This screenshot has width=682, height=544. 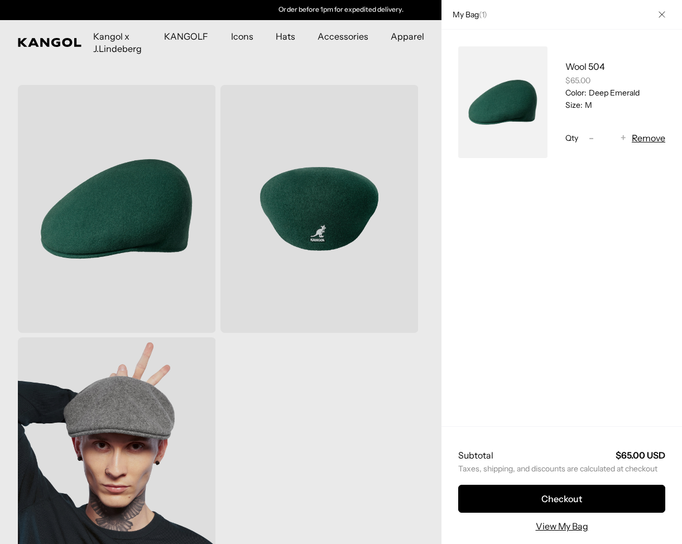 I want to click on a: View My Bag, so click(x=562, y=526).